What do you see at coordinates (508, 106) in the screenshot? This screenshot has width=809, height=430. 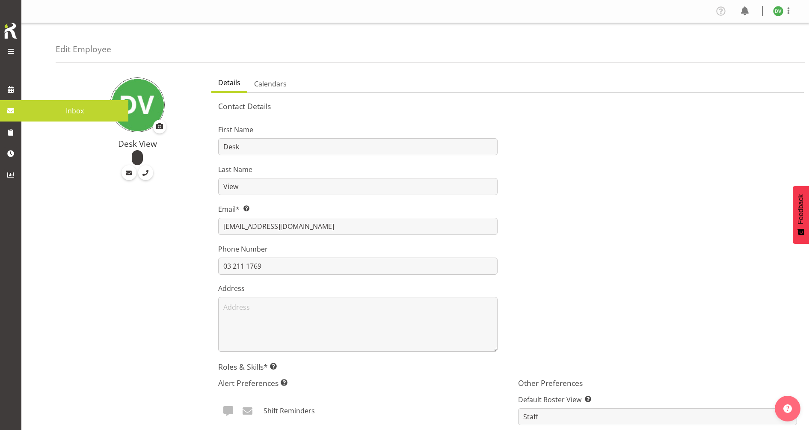 I see `h5: Contact Details` at bounding box center [508, 106].